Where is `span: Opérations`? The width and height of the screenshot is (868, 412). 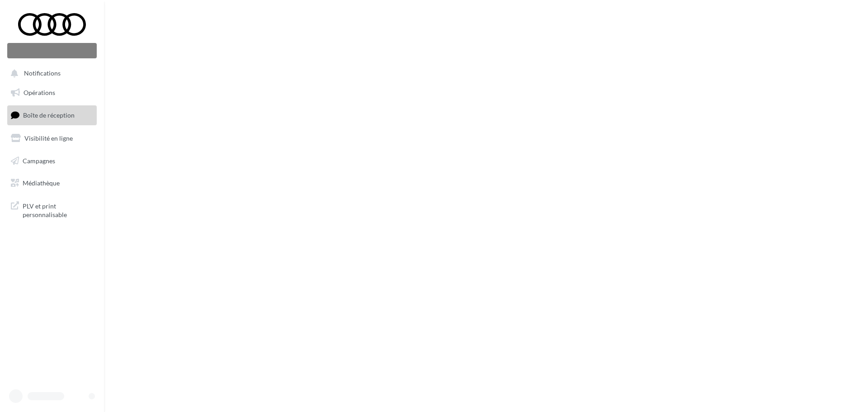
span: Opérations is located at coordinates (40, 92).